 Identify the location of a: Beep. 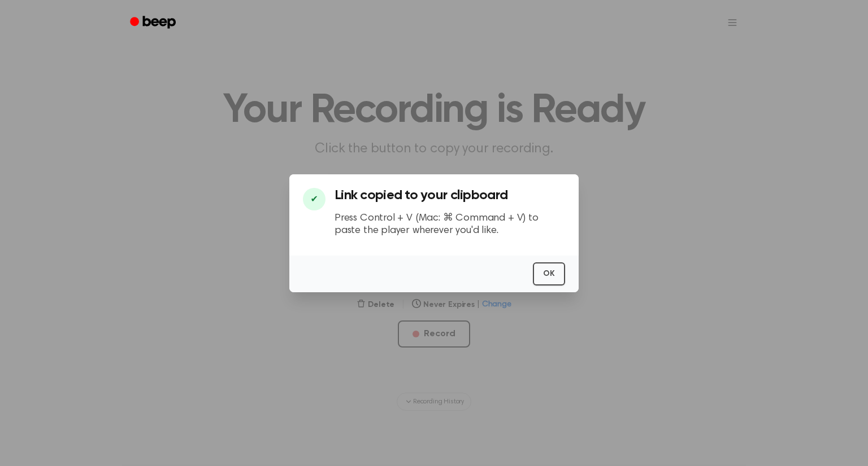
(154, 23).